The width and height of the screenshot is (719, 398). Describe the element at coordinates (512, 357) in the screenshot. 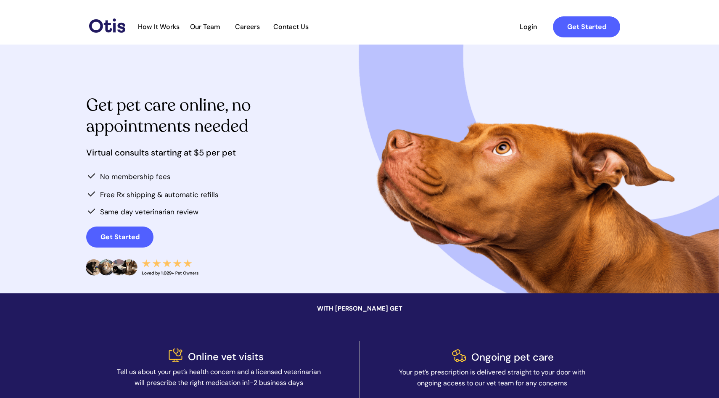

I see `span: Ongoing pet care` at that location.